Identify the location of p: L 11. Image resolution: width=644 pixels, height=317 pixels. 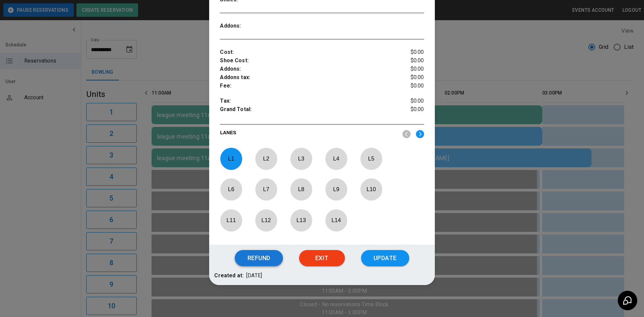
(231, 220).